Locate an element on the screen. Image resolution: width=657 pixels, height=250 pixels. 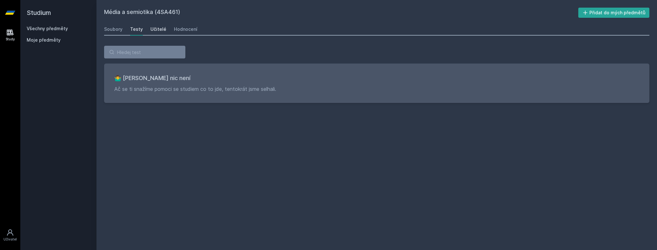
div: Hodnocení is located at coordinates (186, 29).